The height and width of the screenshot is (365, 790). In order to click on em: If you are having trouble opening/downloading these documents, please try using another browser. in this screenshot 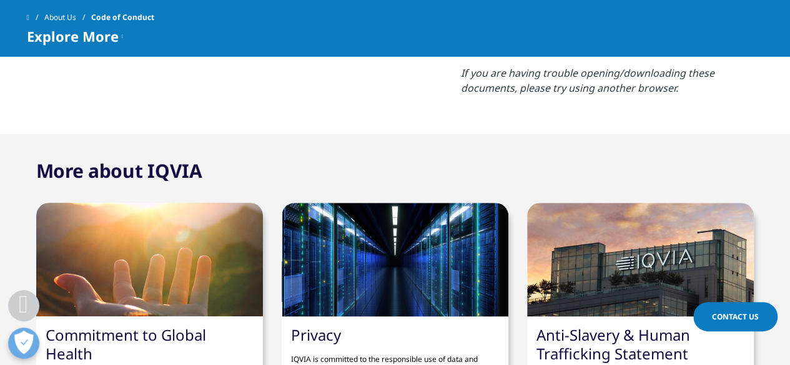, I will do `click(587, 81)`.